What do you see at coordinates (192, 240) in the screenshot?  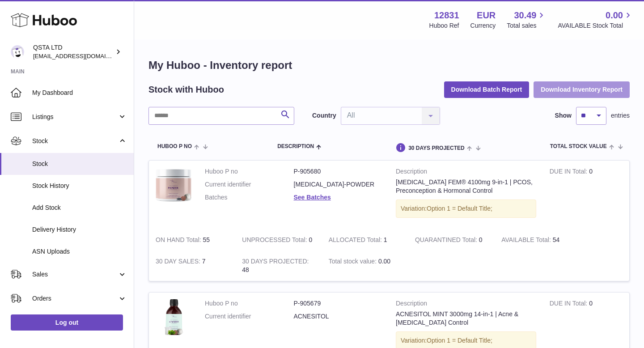 I see `td: 55` at bounding box center [192, 240].